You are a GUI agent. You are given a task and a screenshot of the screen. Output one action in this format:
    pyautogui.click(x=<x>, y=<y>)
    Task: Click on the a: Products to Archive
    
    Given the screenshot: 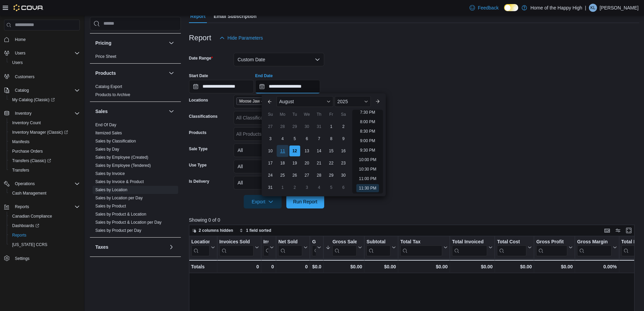 What is the action you would take?
    pyautogui.click(x=113, y=95)
    